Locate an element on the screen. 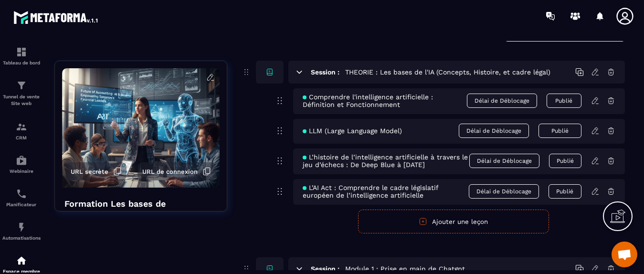  button: Ajouter une leçon is located at coordinates (453, 222).